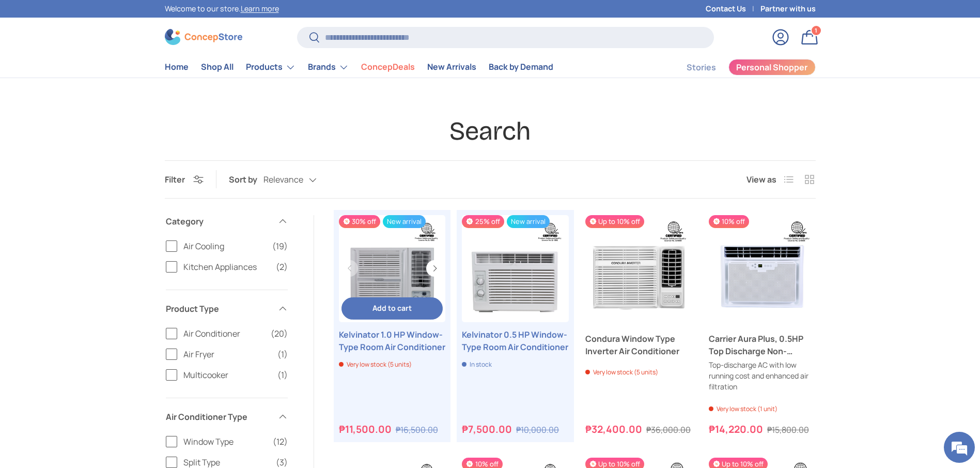 The width and height of the screenshot is (980, 468). Describe the element at coordinates (222, 9) in the screenshot. I see `p: Welcome to our store.` at that location.